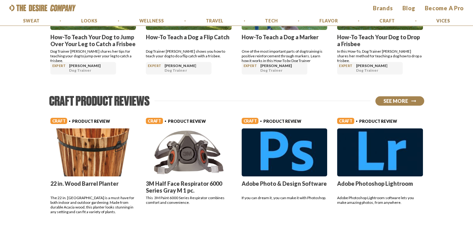 This screenshot has width=473, height=230. Describe the element at coordinates (188, 37) in the screenshot. I see `a: How-To Teach a Dog a Flip Catch` at that location.